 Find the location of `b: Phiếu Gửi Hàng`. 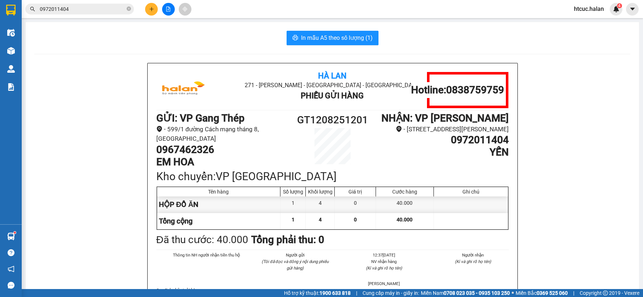

b: Phiếu Gửi Hàng is located at coordinates (332, 96).